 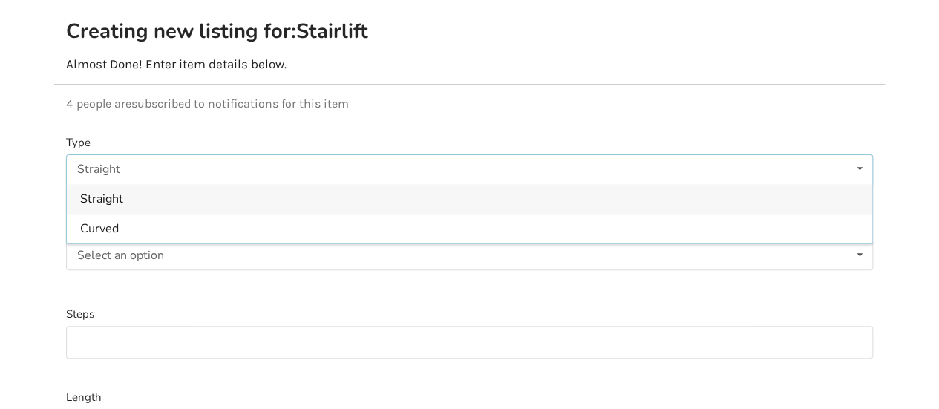 I want to click on div: Select an option, so click(x=120, y=255).